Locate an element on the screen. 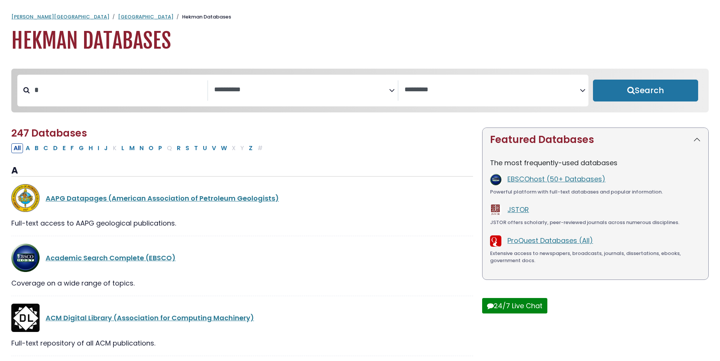 The height and width of the screenshot is (361, 720). div: Coverage on a wide range of topics. is located at coordinates (242, 283).